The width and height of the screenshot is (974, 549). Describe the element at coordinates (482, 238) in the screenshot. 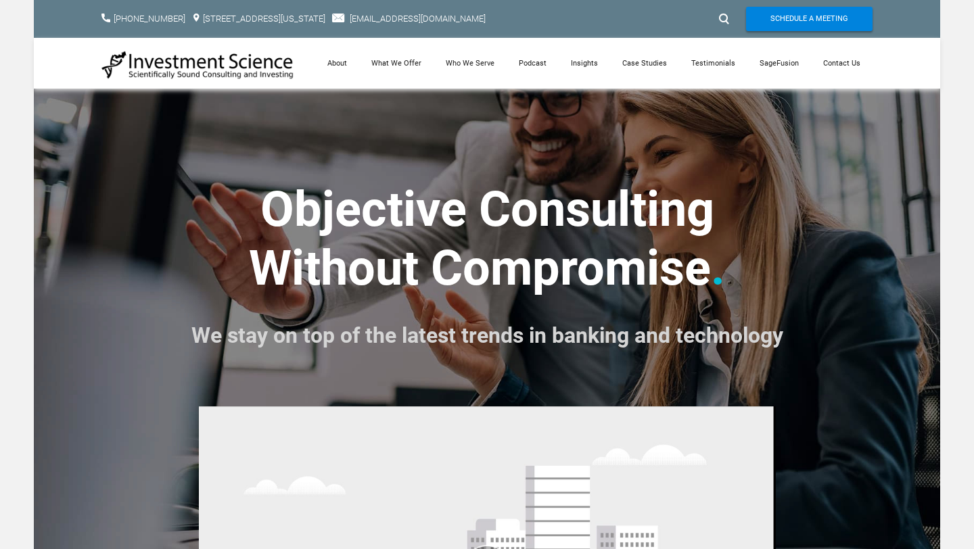

I see `strong: ​Objective Consulting ​Without Compromise` at that location.